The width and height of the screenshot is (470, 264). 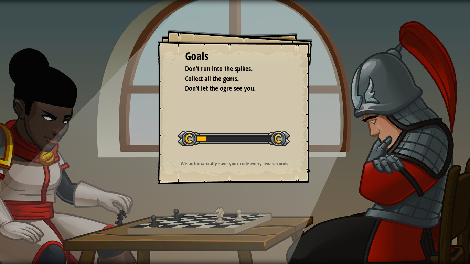 I want to click on li: Don’t let the ogre see you., so click(x=230, y=88).